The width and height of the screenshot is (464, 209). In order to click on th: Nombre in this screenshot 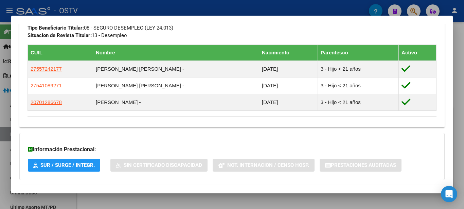, I will do `click(176, 53)`.